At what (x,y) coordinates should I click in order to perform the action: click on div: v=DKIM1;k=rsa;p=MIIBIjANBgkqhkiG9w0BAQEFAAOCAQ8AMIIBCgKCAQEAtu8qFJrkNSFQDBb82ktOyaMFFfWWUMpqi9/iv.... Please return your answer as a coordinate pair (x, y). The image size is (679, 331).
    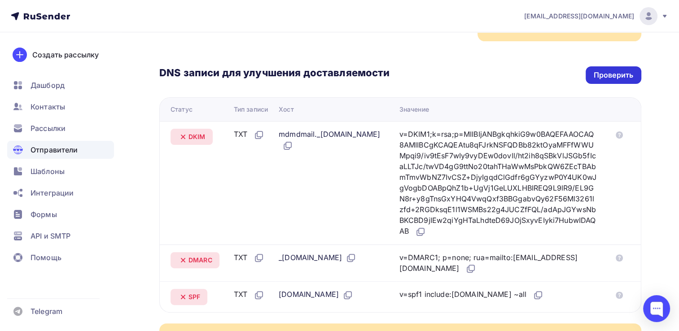
    Looking at the image, I should click on (498, 183).